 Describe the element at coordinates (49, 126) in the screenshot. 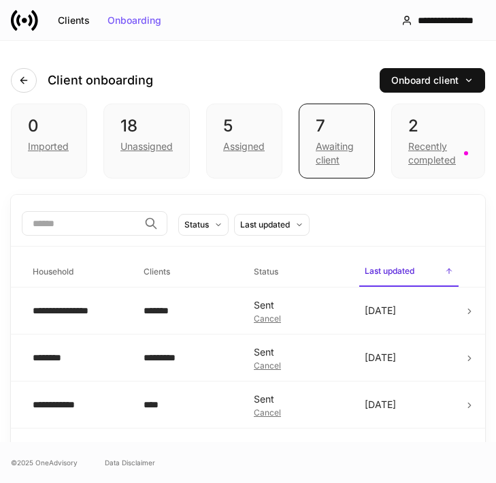

I see `div: 0` at that location.